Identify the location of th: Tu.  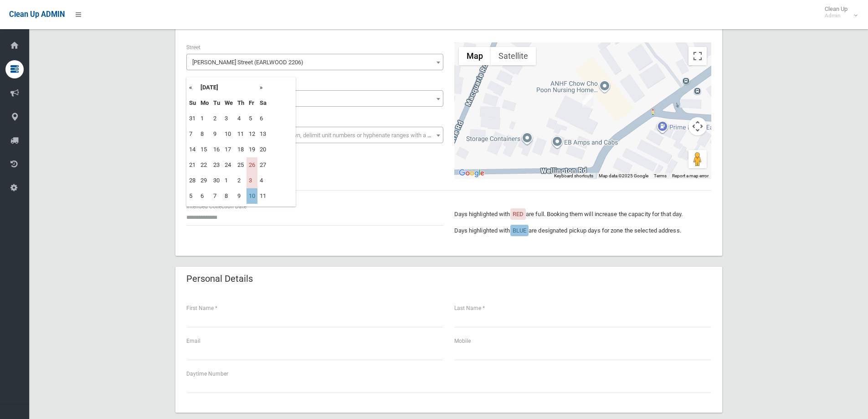
(217, 103).